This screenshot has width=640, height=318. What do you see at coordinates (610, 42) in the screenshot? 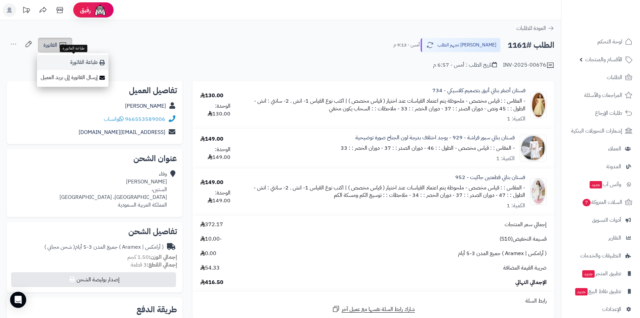
I see `span: لوحة التحكم` at bounding box center [610, 42].